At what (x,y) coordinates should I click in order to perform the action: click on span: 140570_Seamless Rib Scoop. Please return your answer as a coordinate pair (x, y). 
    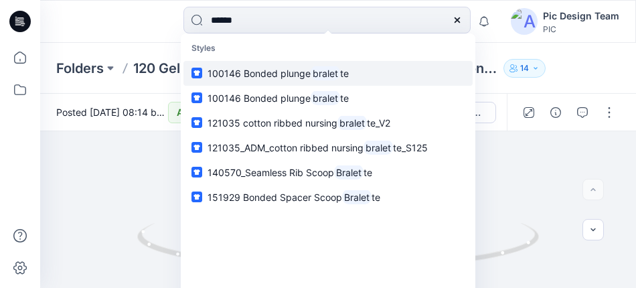
    Looking at the image, I should click on (270, 172).